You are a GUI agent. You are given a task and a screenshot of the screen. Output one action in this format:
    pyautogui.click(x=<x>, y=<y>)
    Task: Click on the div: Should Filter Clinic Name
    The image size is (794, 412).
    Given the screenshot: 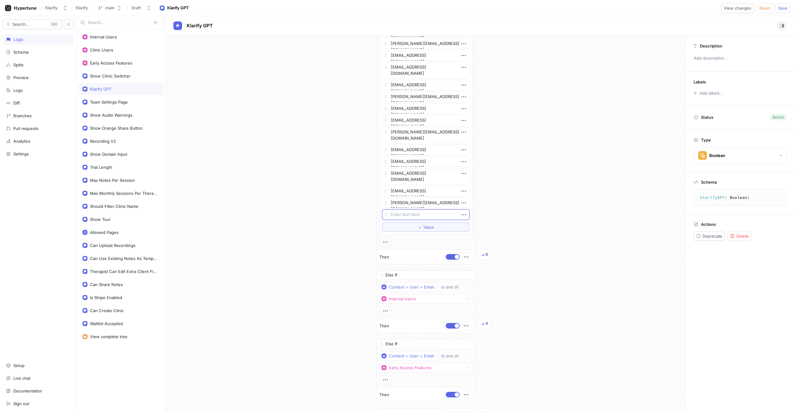 What is the action you would take?
    pyautogui.click(x=114, y=206)
    